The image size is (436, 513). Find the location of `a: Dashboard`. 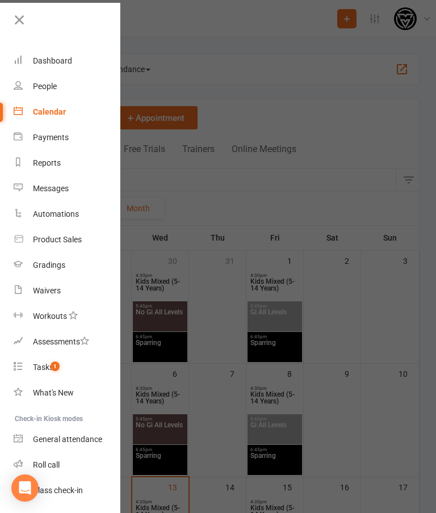

a: Dashboard is located at coordinates (67, 61).